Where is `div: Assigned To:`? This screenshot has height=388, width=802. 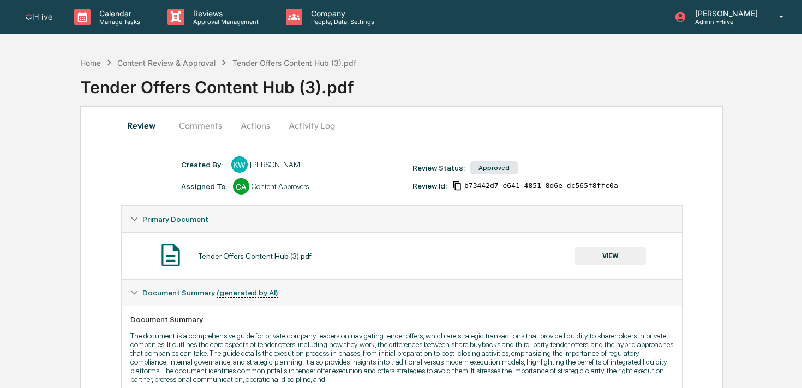
div: Assigned To: is located at coordinates (204, 187).